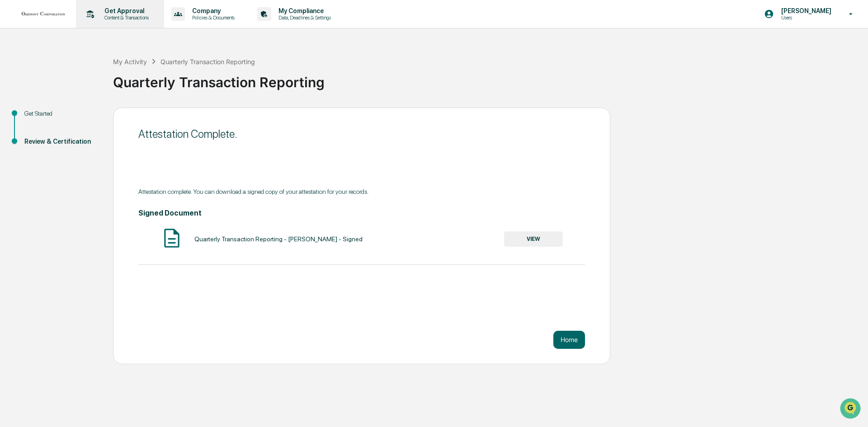  Describe the element at coordinates (33, 135) in the screenshot. I see `a: 🔎Data Lookup` at that location.